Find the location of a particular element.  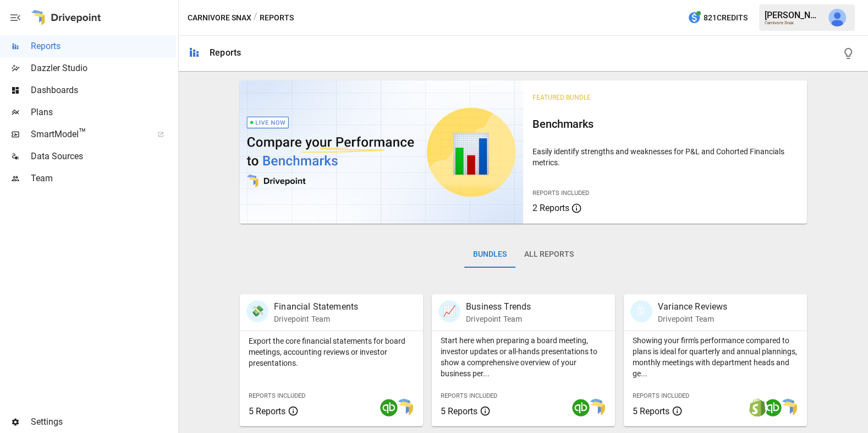

div: Julie Wilton is located at coordinates (837, 18).